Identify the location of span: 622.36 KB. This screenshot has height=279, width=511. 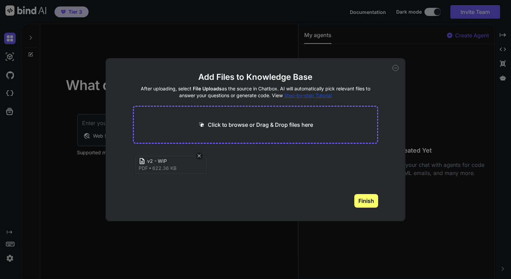
(164, 168).